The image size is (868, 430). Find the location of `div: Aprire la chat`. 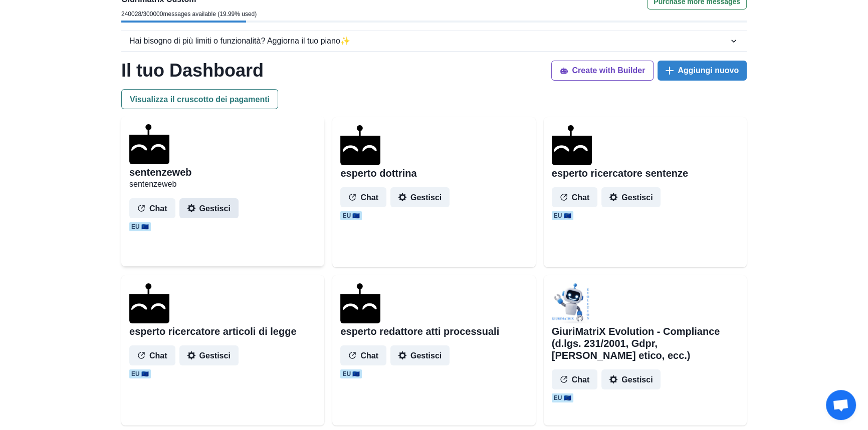

div: Aprire la chat is located at coordinates (841, 405).